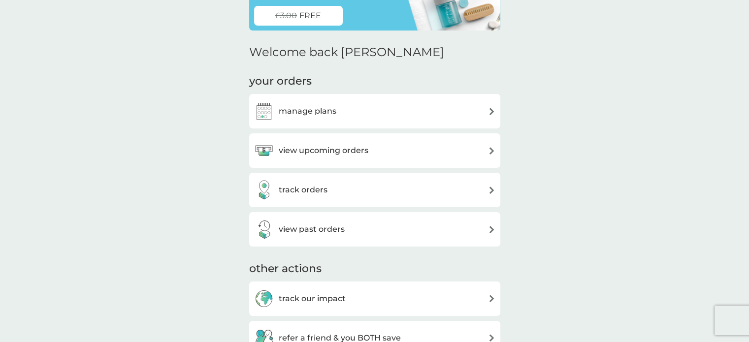 The image size is (749, 342). Describe the element at coordinates (324, 151) in the screenshot. I see `h3: view upcoming orders` at that location.